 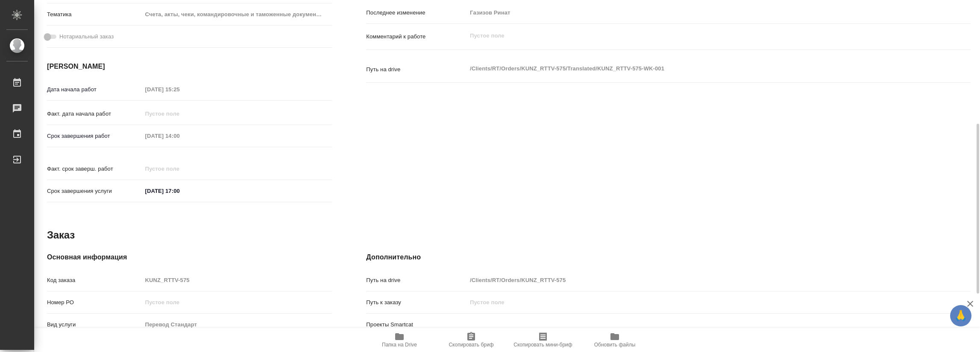 What do you see at coordinates (693, 69) in the screenshot?
I see `textarea: /Clients/RT/Orders/KUNZ_RTTV-575/Translated/KUNZ_RTTV-575-WK-001` at bounding box center [693, 69].